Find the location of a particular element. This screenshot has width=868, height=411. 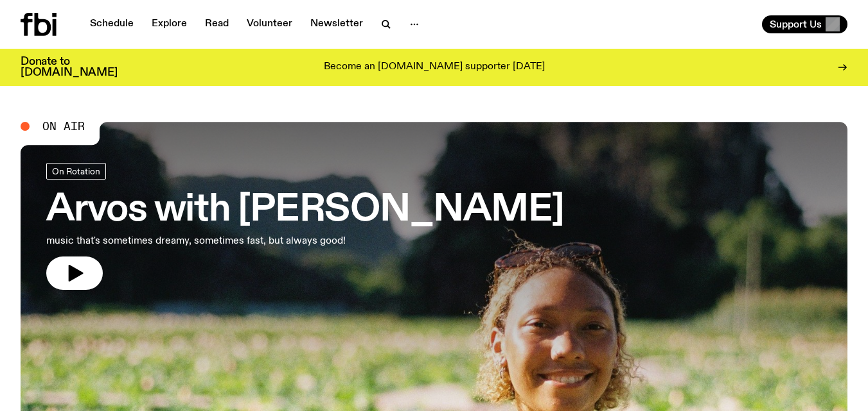

span: On Rotation is located at coordinates (76, 171).